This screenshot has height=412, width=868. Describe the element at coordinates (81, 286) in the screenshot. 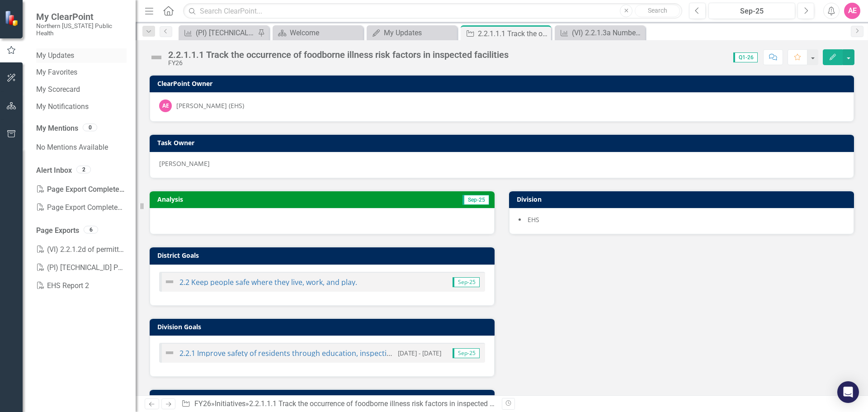

I see `a: EHS Report 2` at that location.